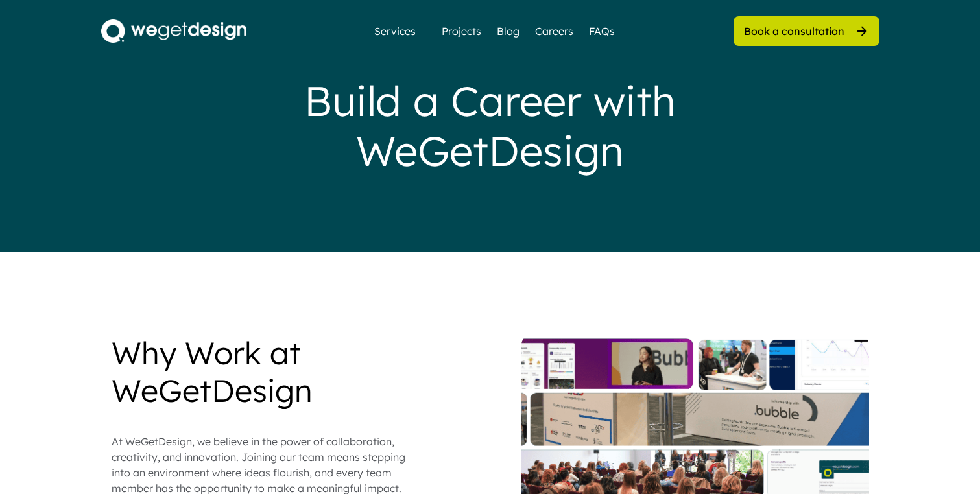 This screenshot has width=980, height=494. Describe the element at coordinates (554, 31) in the screenshot. I see `div: Careers` at that location.